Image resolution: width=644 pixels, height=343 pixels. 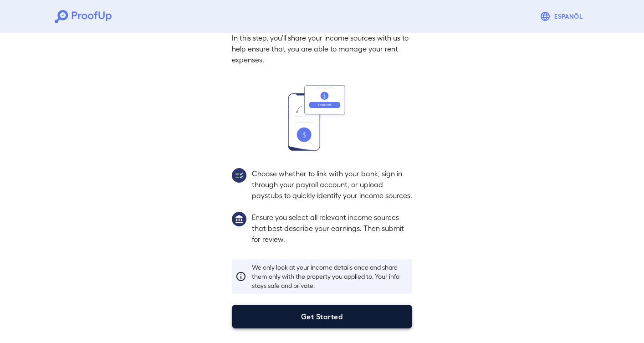 I want to click on p: We only look at your income details once and share them only with the property you applied to. Yo..., so click(x=330, y=277).